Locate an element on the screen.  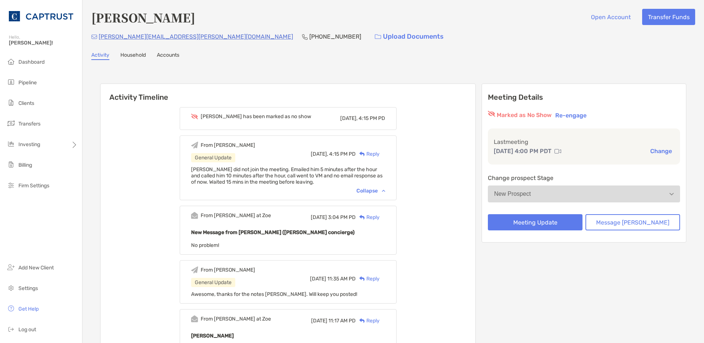
span: Dashboard is located at coordinates (31, 62).